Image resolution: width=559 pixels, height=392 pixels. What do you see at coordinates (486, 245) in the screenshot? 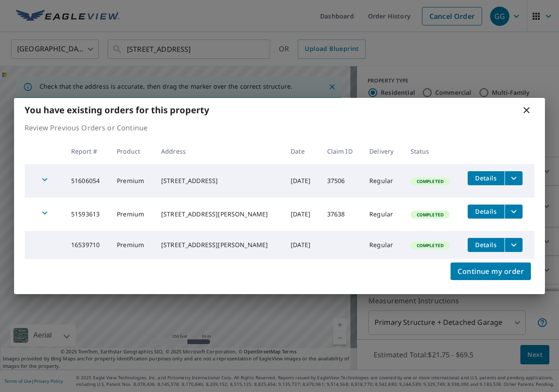
I see `button: detailsBtn-16539710` at bounding box center [486, 245].